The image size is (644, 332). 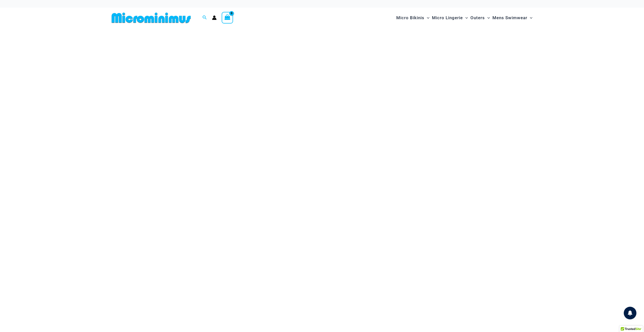 I want to click on a: Mens SwimwearMenu ToggleMenu Toggle, so click(x=512, y=18).